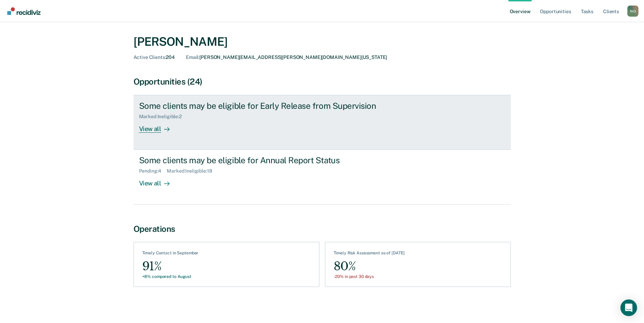 The image size is (644, 323). I want to click on span: Email :, so click(193, 57).